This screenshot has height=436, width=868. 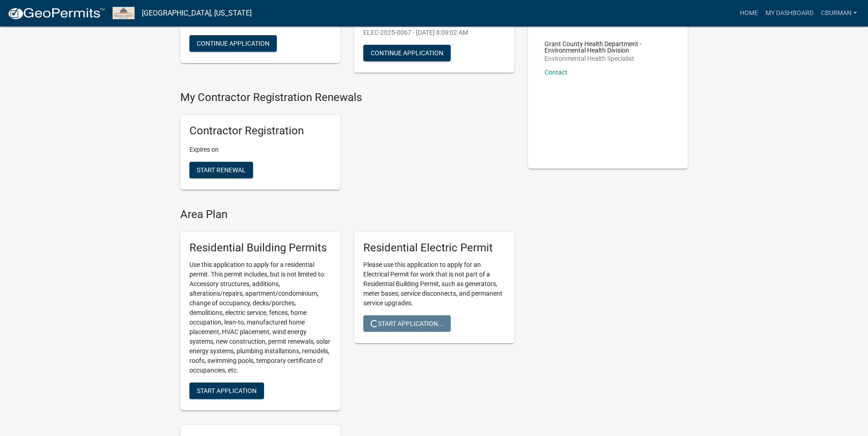 I want to click on p: Use this application to apply for a residential permit. This permit includes, but is not limited ..., so click(x=260, y=318).